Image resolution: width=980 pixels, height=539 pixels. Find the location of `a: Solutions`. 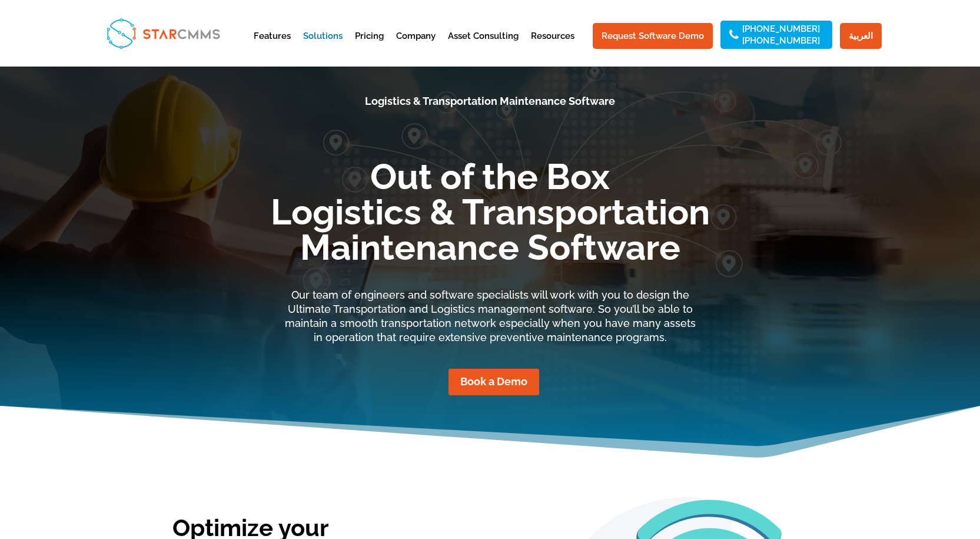

a: Solutions is located at coordinates (323, 46).